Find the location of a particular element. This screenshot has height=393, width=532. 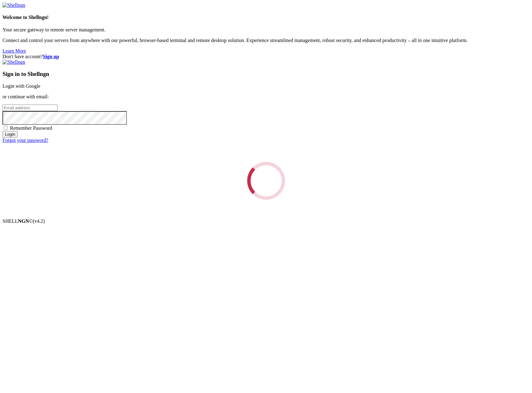

a: Learn More is located at coordinates (14, 51).